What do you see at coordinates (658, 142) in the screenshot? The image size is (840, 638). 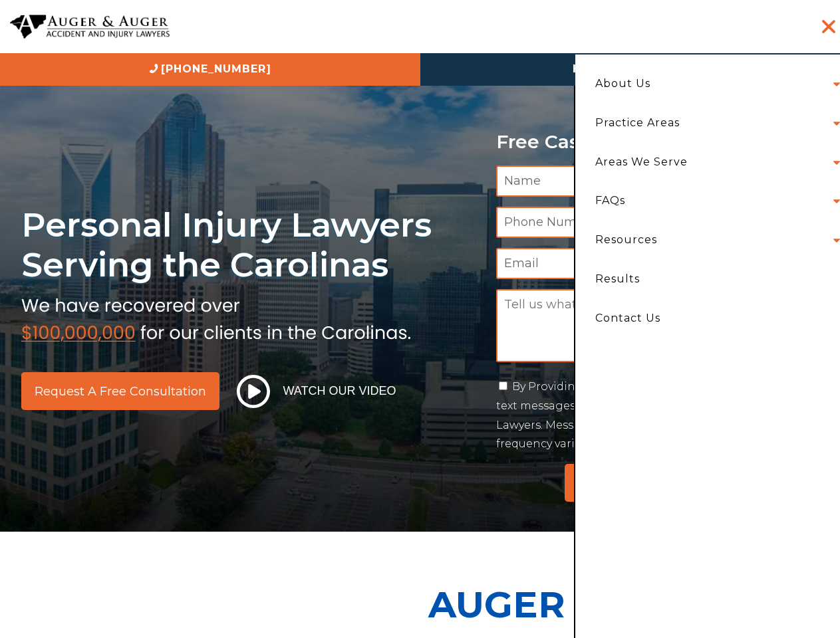 I see `p: Free Case Evaluation` at bounding box center [658, 142].